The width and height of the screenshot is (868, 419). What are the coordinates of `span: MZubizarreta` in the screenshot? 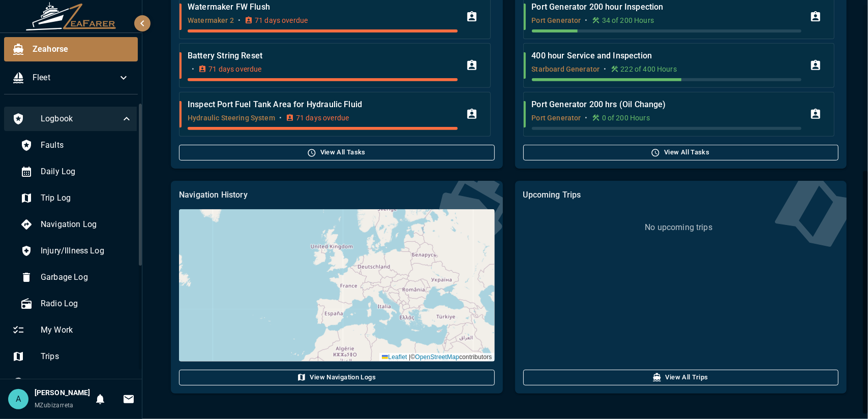 It's located at (54, 406).